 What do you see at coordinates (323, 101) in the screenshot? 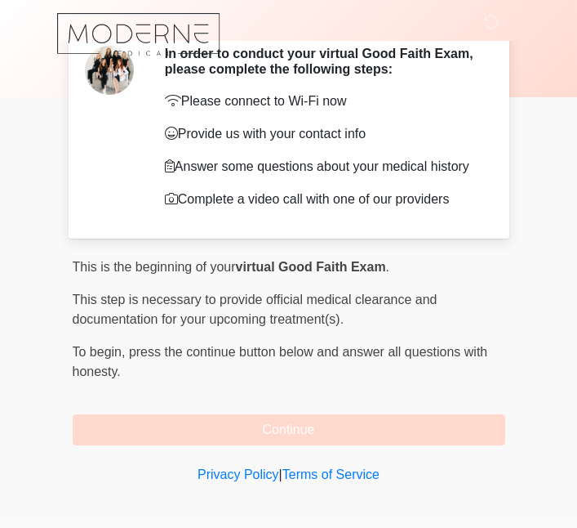
I see `p: Please connect to Wi-Fi now` at bounding box center [323, 101].